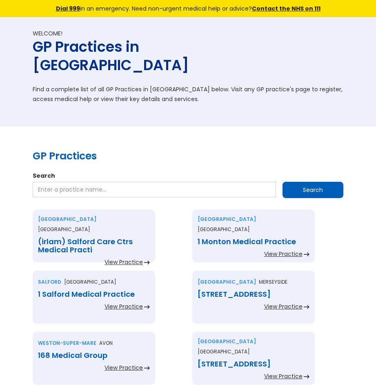 Image resolution: width=376 pixels, height=386 pixels. Describe the element at coordinates (188, 33) in the screenshot. I see `div: Welcome!` at that location.